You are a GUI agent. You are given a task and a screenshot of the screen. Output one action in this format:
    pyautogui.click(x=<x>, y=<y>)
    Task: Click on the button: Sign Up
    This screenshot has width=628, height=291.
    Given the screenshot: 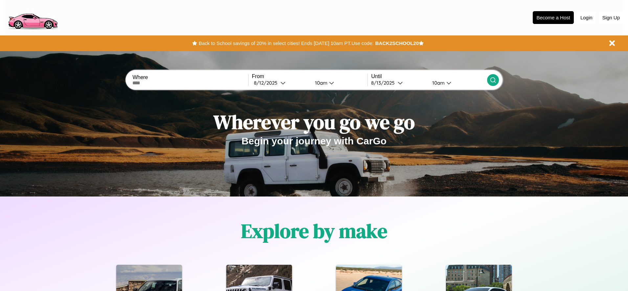 What is the action you would take?
    pyautogui.click(x=611, y=17)
    